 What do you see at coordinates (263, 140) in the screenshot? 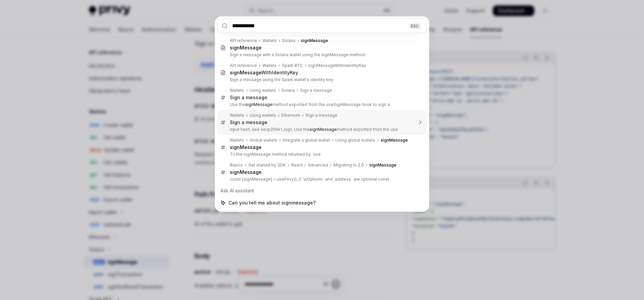
I see `div: Global wallets` at bounding box center [263, 140].